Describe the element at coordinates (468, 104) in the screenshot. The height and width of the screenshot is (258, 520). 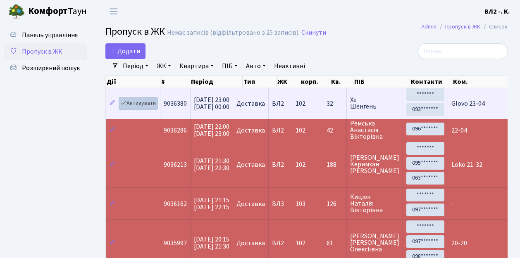
I see `span: Glovo 23-04` at that location.